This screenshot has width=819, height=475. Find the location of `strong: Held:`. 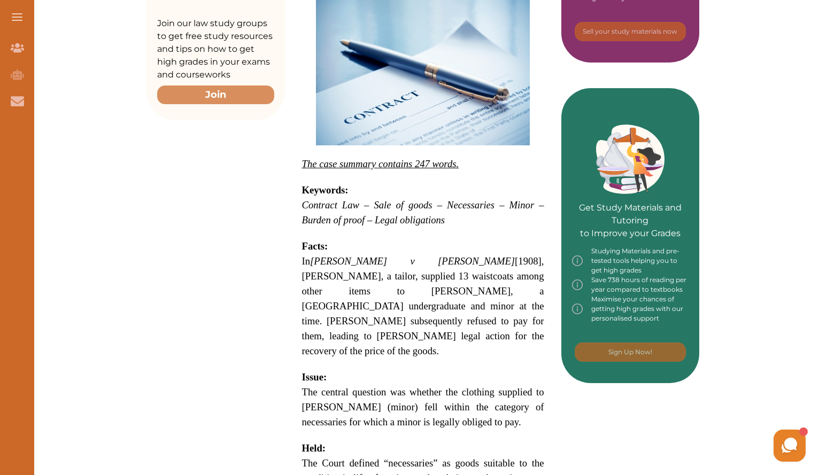

strong: Held: is located at coordinates (314, 448).